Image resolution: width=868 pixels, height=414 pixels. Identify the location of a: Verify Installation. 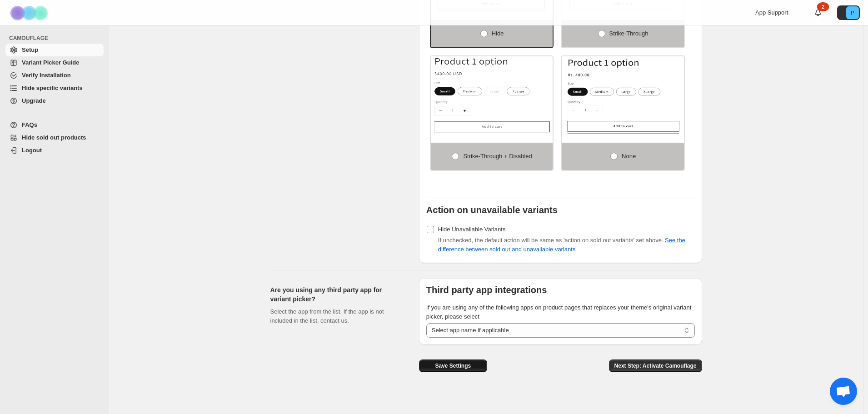
(54, 76).